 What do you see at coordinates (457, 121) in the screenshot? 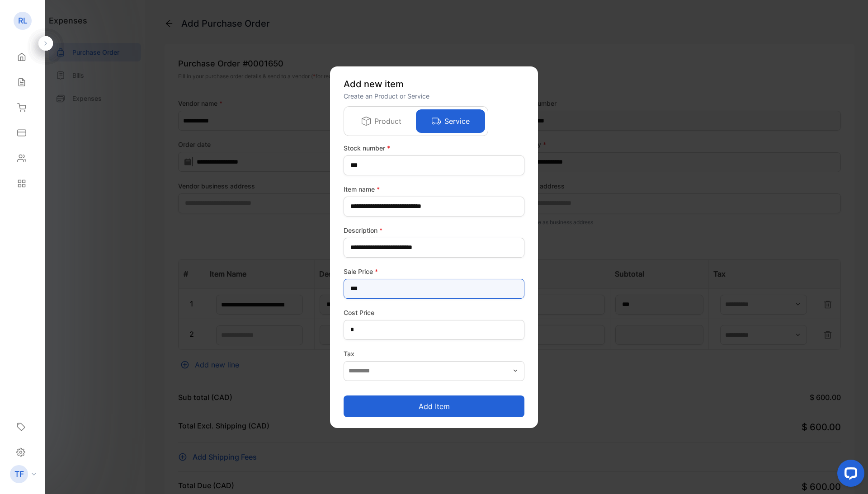
I see `p: Service` at bounding box center [457, 121].